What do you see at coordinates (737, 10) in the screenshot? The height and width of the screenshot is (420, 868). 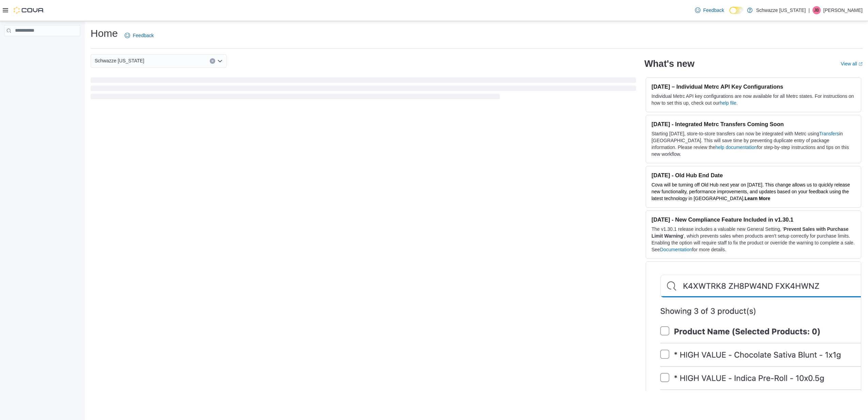 I see `input: Dark Mode` at bounding box center [737, 10].